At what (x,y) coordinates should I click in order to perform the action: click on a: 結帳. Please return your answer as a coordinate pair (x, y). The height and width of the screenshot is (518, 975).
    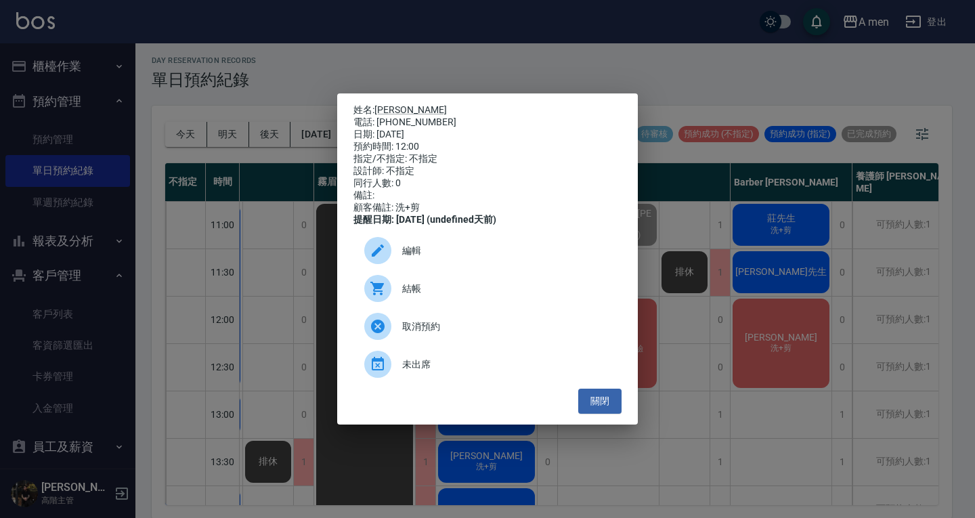
    Looking at the image, I should click on (488, 288).